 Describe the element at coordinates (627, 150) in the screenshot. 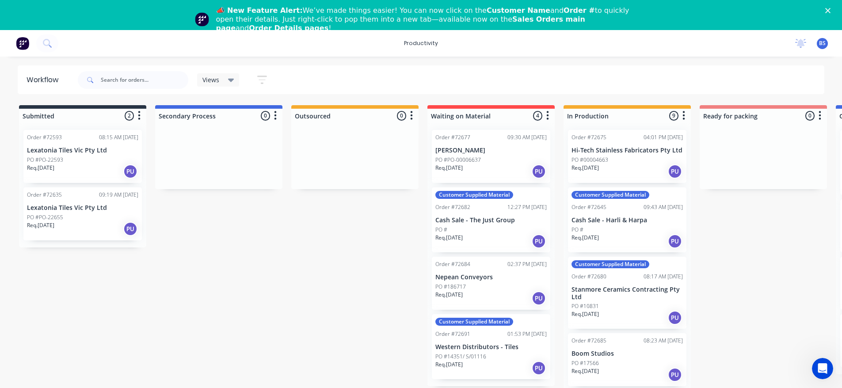

I see `p: Hi-Tech Stainless Fabricators Pty Ltd` at that location.